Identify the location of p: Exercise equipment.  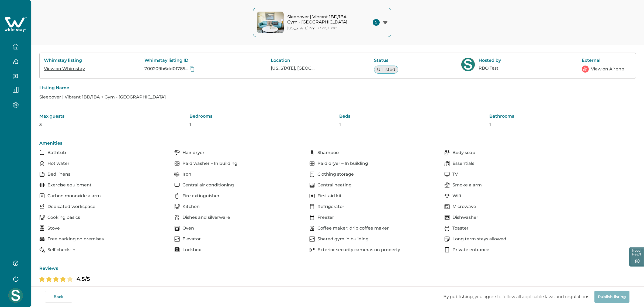
(69, 185).